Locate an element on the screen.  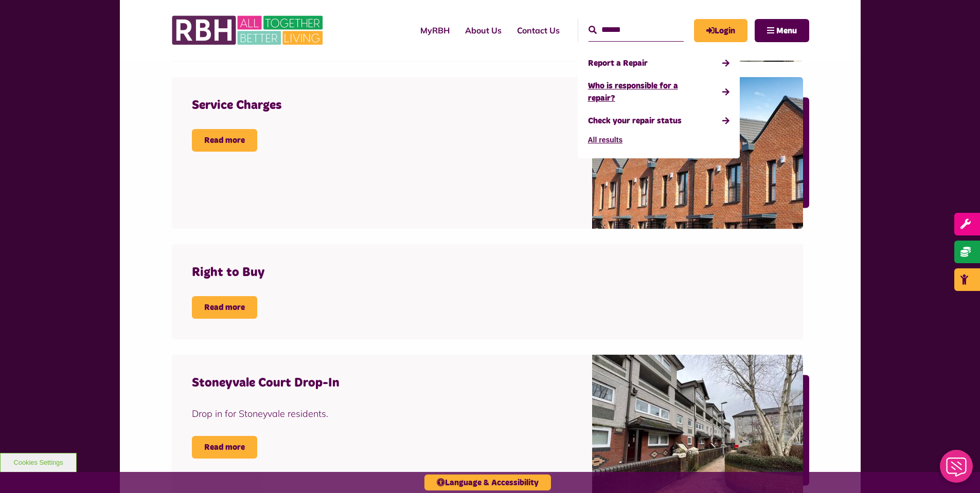
input: Search is located at coordinates (636, 30).